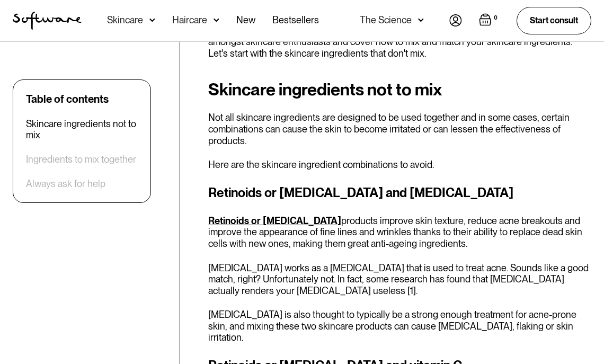 The height and width of the screenshot is (364, 604). Describe the element at coordinates (189, 20) in the screenshot. I see `div: Haircare` at that location.